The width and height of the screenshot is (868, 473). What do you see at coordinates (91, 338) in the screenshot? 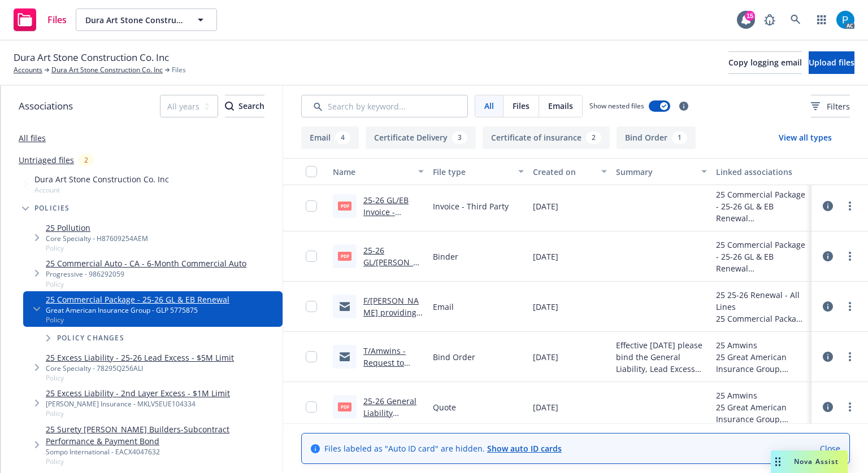
I see `span: Policy changes` at bounding box center [91, 338].